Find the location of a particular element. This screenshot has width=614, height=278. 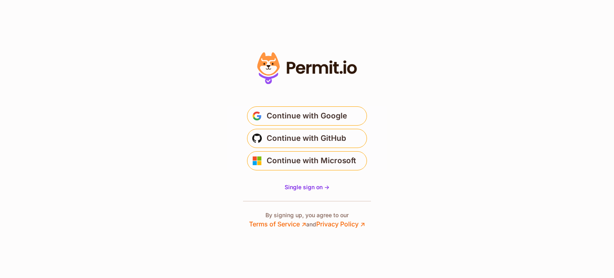

p: By signing up, you agree to our and is located at coordinates (307, 220).